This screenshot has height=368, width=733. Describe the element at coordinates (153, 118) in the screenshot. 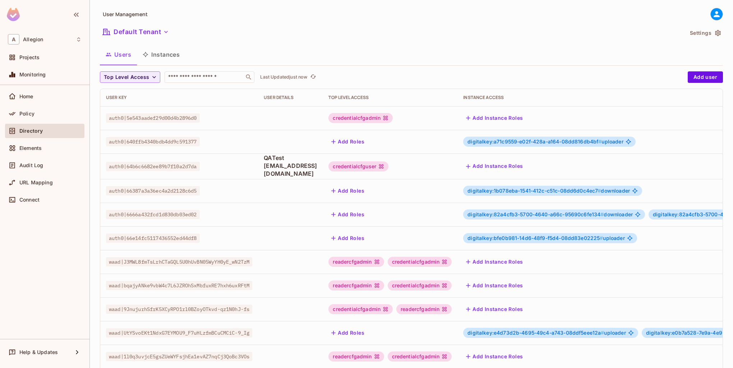

I see `span: auth0|5e543aadef29d00d4b2896d0` at that location.